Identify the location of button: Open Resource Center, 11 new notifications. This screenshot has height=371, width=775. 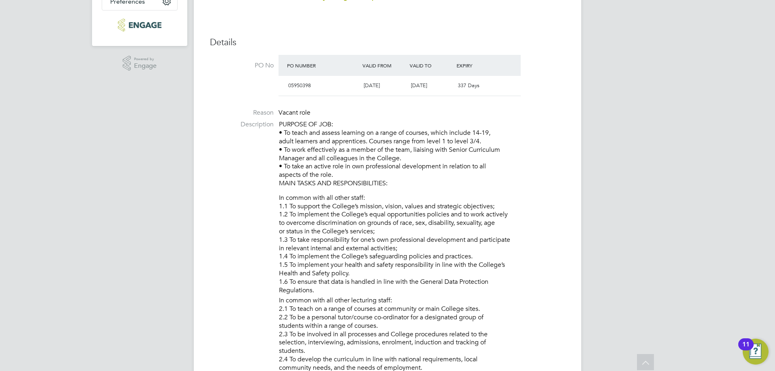
(756, 352).